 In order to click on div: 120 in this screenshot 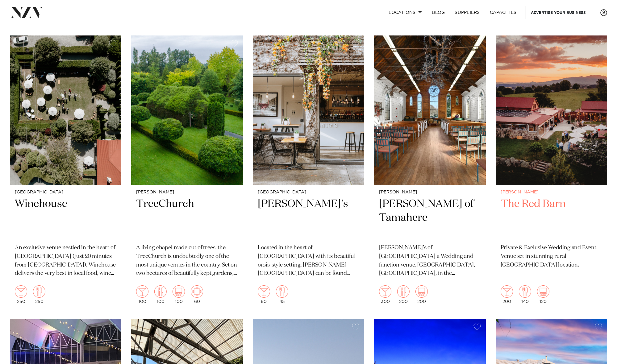, I will do `click(543, 295)`.